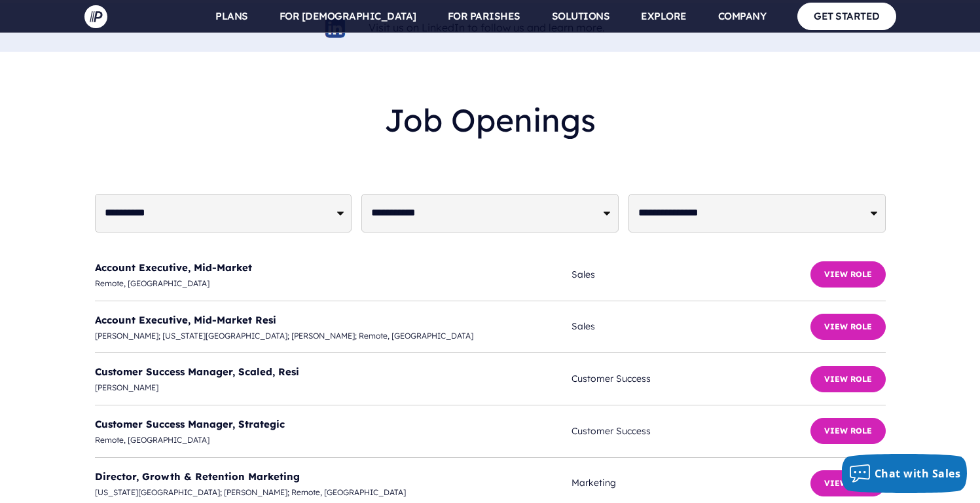 The image size is (980, 503). What do you see at coordinates (690, 483) in the screenshot?
I see `span: Marketing` at bounding box center [690, 483].